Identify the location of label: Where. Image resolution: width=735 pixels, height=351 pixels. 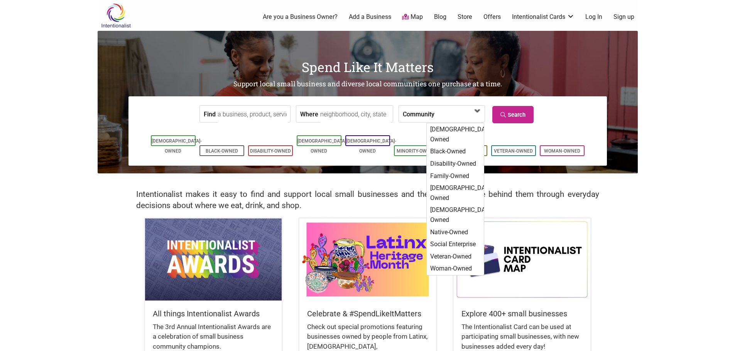
(309, 114).